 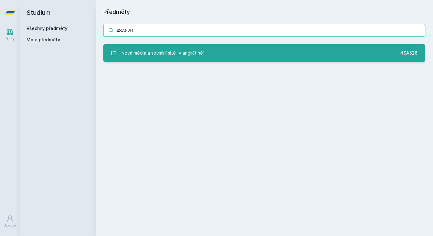 I want to click on input: Název nebo ident předmětu…, so click(x=264, y=30).